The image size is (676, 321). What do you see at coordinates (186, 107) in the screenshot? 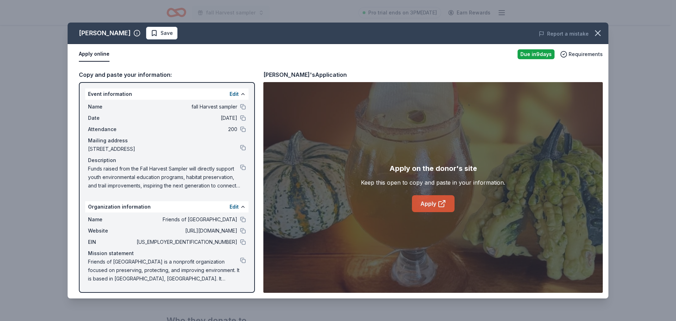
I see `span: fall Harvest sampler` at bounding box center [186, 107].